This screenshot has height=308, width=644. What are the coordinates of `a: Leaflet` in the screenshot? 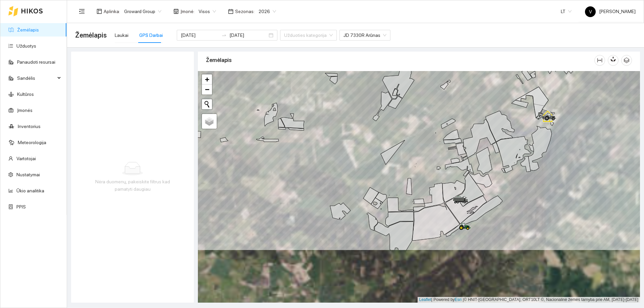 It's located at (425, 300).